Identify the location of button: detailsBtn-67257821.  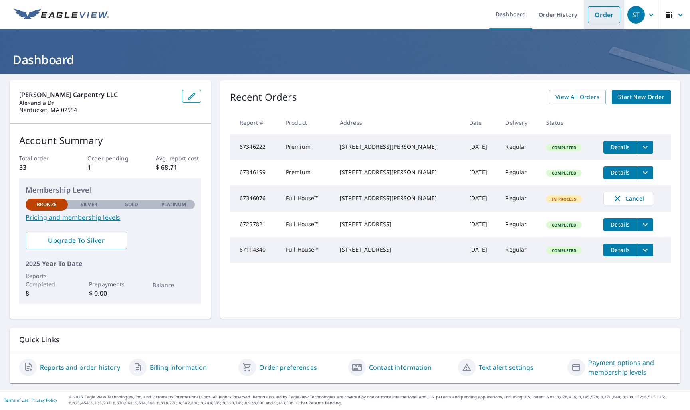
(620, 225).